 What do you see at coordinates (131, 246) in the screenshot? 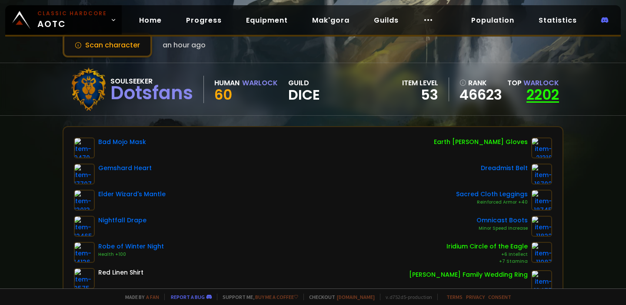
I see `div: Robe of Winter Night` at bounding box center [131, 246].